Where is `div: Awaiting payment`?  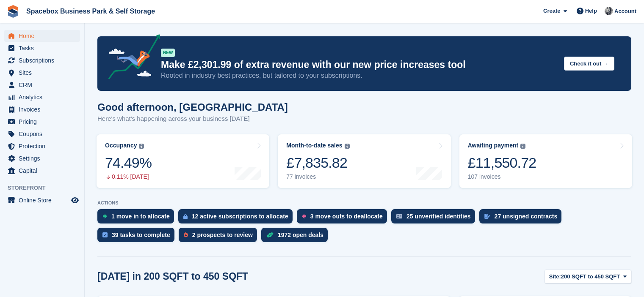
div: Awaiting payment is located at coordinates (494, 145).